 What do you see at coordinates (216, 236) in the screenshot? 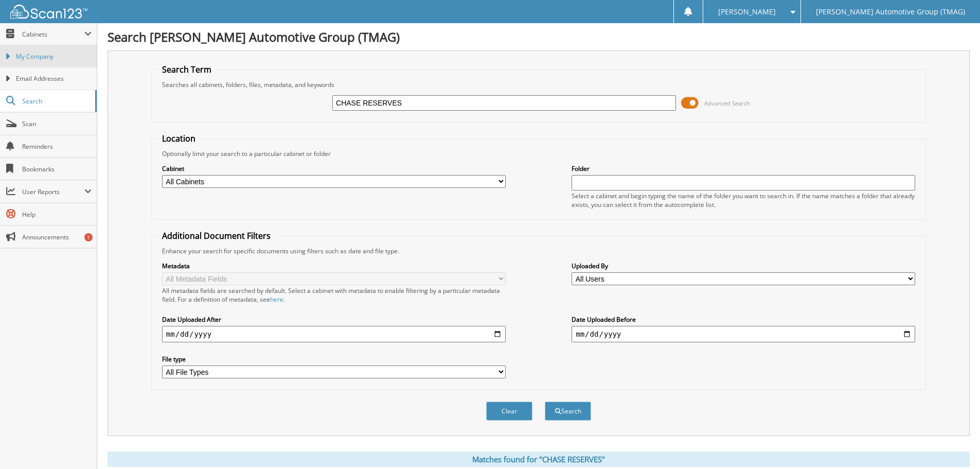
I see `legend: Additional Document Filters` at bounding box center [216, 236].